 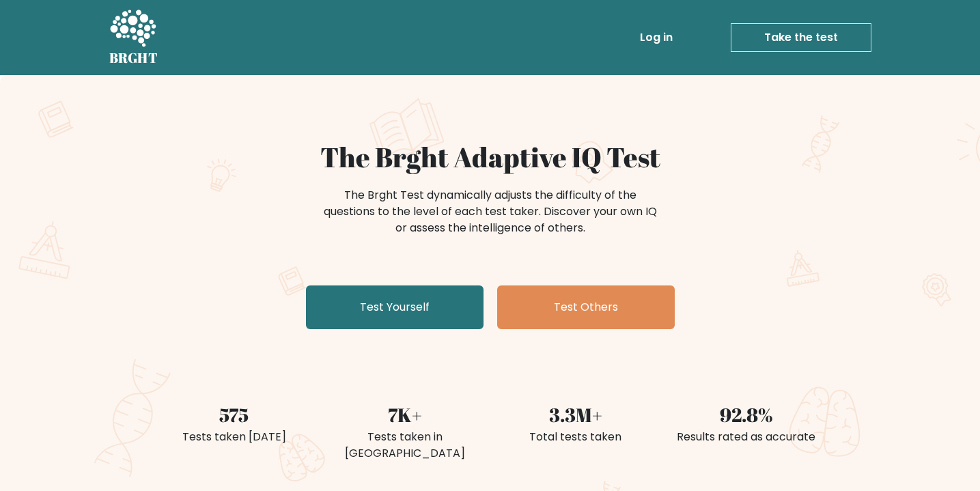 I want to click on div: Results rated as accurate, so click(x=746, y=437).